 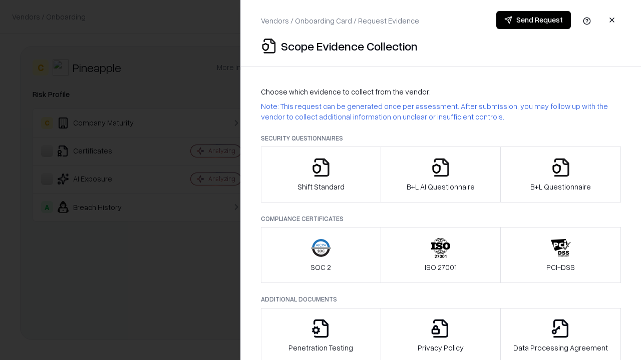 What do you see at coordinates (560, 175) in the screenshot?
I see `button: B+L Questionnaire` at bounding box center [560, 175].